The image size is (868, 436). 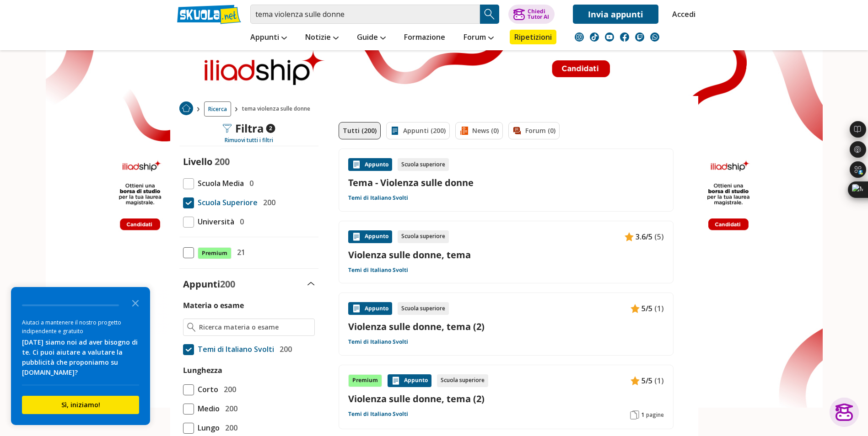 I want to click on img: Ricerca materia o esame, so click(x=191, y=327).